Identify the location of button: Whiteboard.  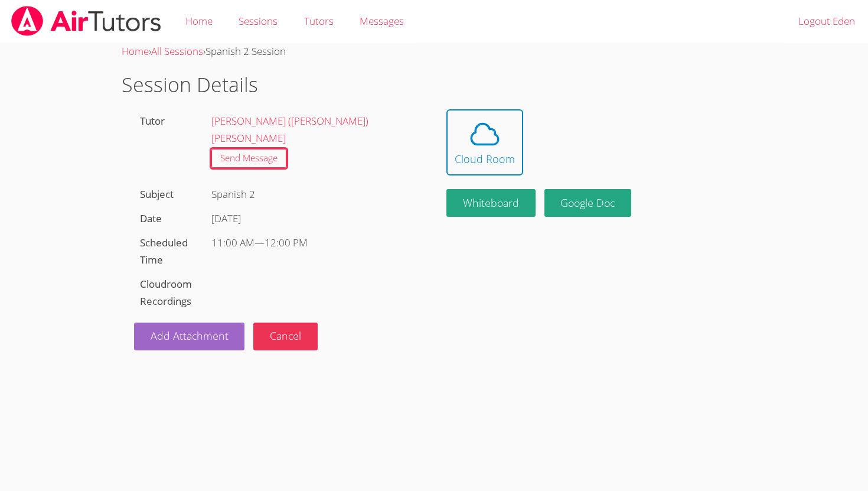
(491, 203).